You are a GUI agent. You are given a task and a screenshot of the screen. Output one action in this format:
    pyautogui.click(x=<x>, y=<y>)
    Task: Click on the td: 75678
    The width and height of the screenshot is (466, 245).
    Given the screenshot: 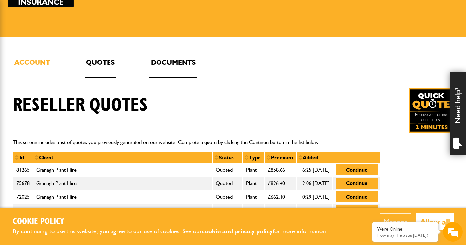 What is the action you would take?
    pyautogui.click(x=23, y=183)
    